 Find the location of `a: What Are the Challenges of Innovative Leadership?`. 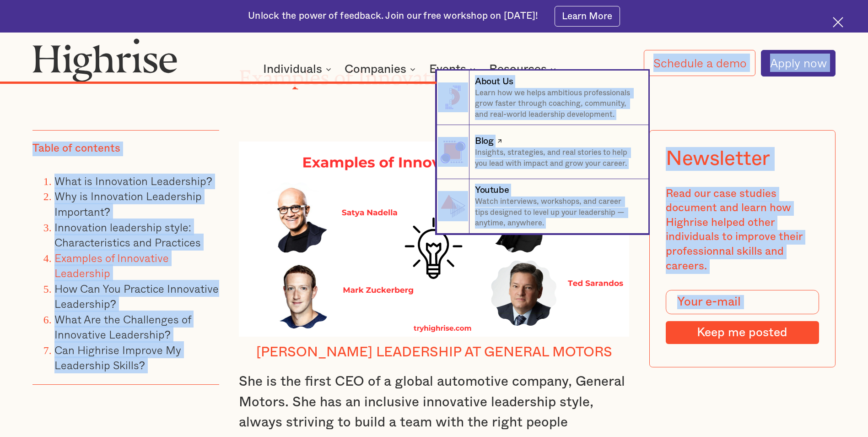

a: What Are the Challenges of Innovative Leadership? is located at coordinates (122, 326).